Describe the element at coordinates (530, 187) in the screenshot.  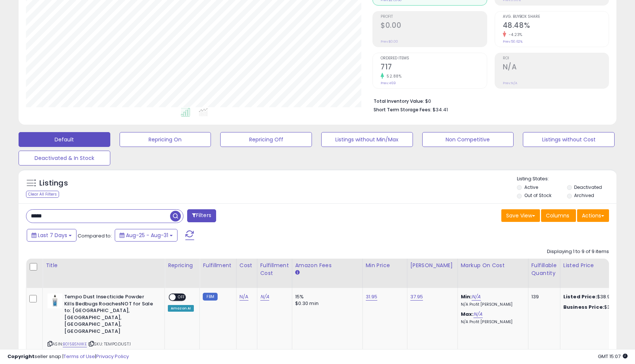
I see `label: Active` at that location.